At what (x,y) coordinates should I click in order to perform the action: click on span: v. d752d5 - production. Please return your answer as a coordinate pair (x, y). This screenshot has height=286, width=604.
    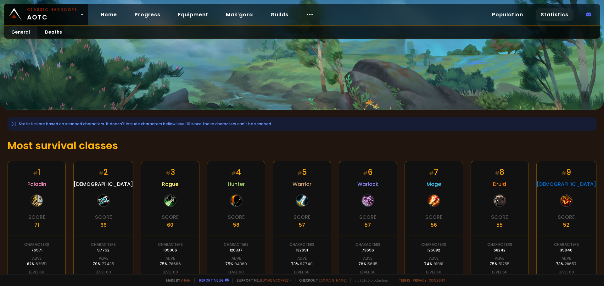
    Looking at the image, I should click on (369, 280).